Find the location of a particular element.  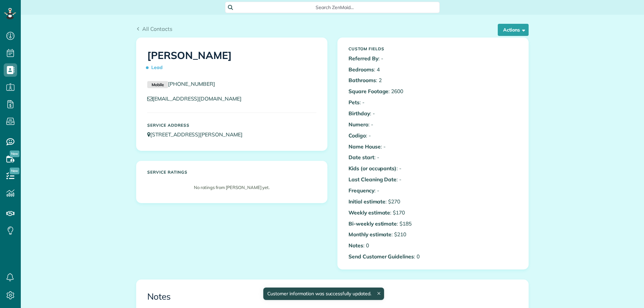

p: : 2 is located at coordinates (388, 80).